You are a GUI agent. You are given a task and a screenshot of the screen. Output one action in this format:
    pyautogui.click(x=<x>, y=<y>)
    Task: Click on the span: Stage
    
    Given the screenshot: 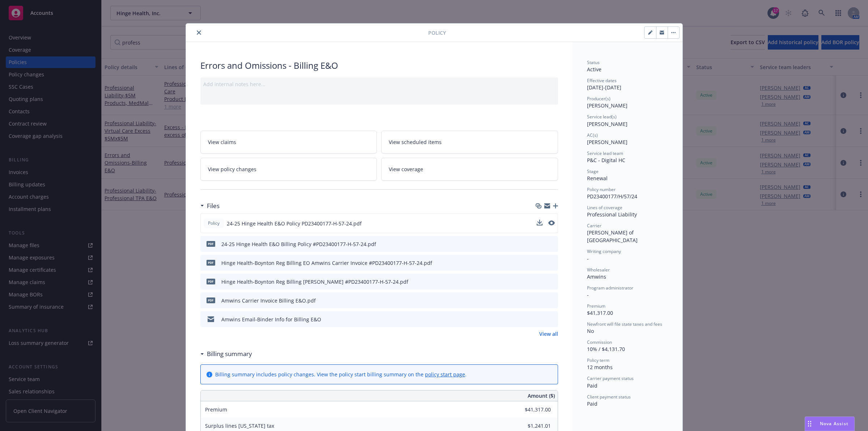 What is the action you would take?
    pyautogui.click(x=592, y=172)
    